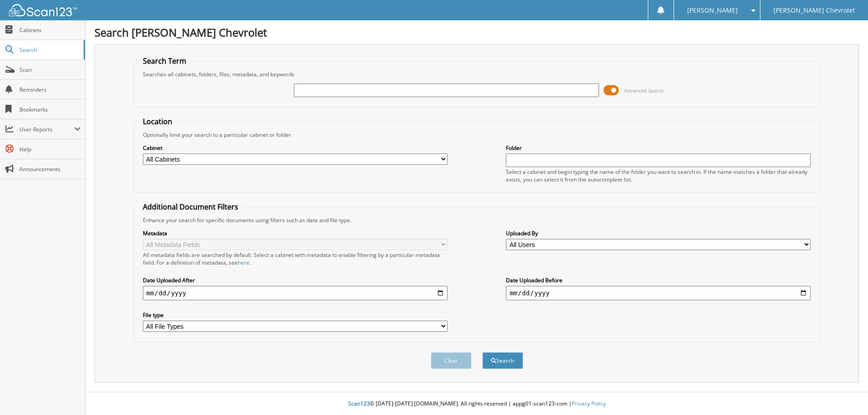 This screenshot has width=868, height=415. I want to click on legend: Search Term, so click(164, 61).